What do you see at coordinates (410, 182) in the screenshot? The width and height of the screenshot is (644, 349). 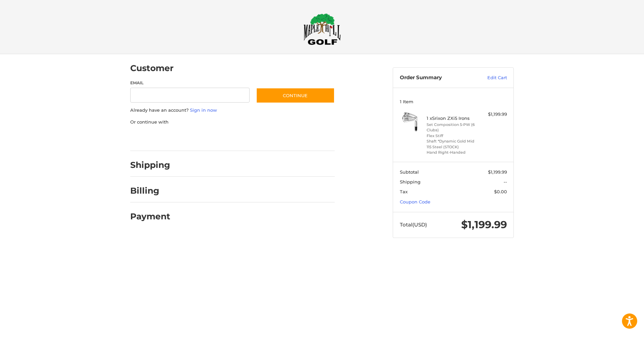 I see `span: Shipping` at bounding box center [410, 182].